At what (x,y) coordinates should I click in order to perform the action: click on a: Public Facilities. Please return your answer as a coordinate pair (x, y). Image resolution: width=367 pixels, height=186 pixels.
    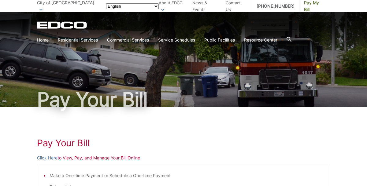
    Looking at the image, I should click on (219, 40).